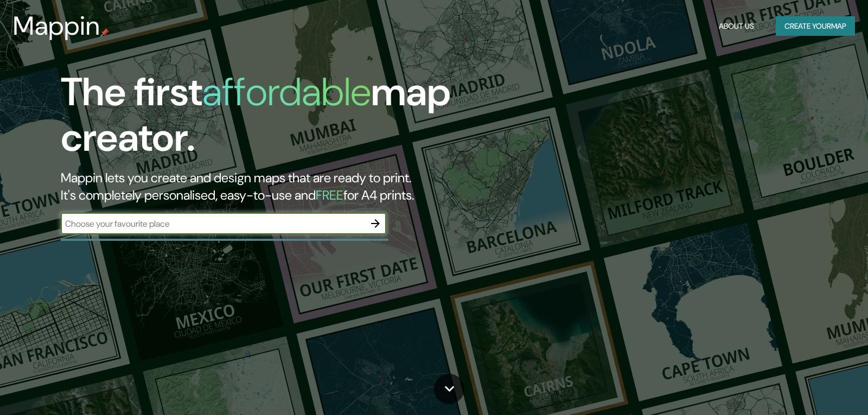  Describe the element at coordinates (815, 26) in the screenshot. I see `button: Create yourmap` at that location.